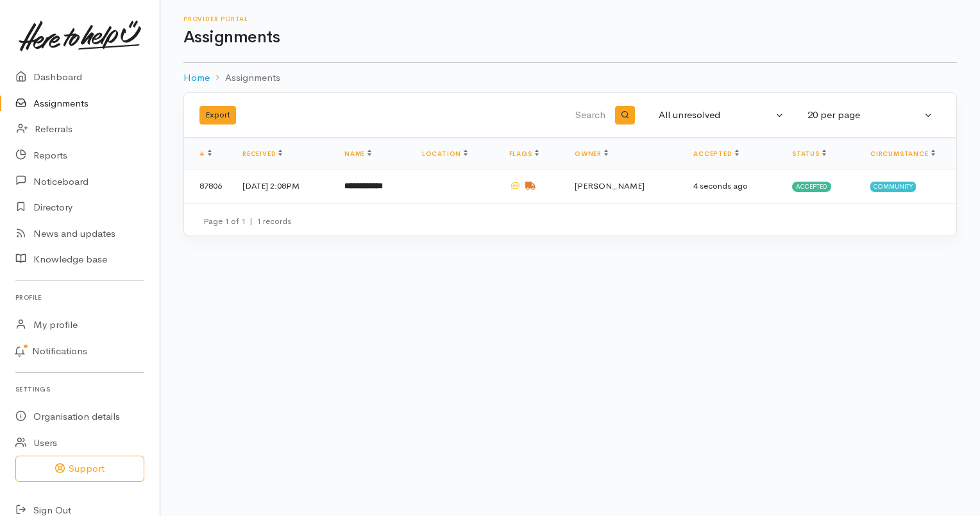 Image resolution: width=980 pixels, height=516 pixels. I want to click on div: 20 per page, so click(865, 115).